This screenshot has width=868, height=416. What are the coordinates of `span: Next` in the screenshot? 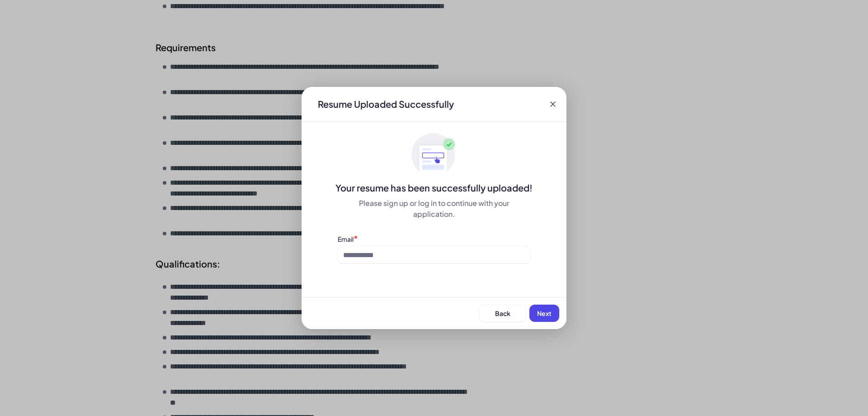 It's located at (544, 313).